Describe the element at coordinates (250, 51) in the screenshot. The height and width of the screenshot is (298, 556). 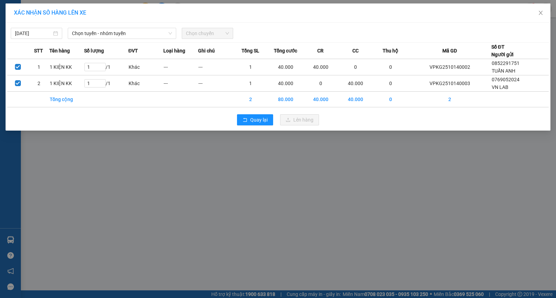
I see `span: Tổng SL` at that location.